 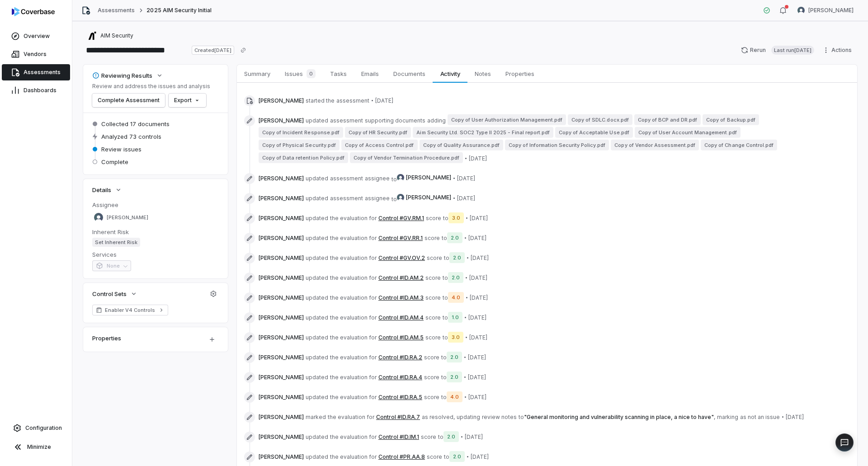 What do you see at coordinates (436, 121) in the screenshot?
I see `span: adding` at bounding box center [436, 121].